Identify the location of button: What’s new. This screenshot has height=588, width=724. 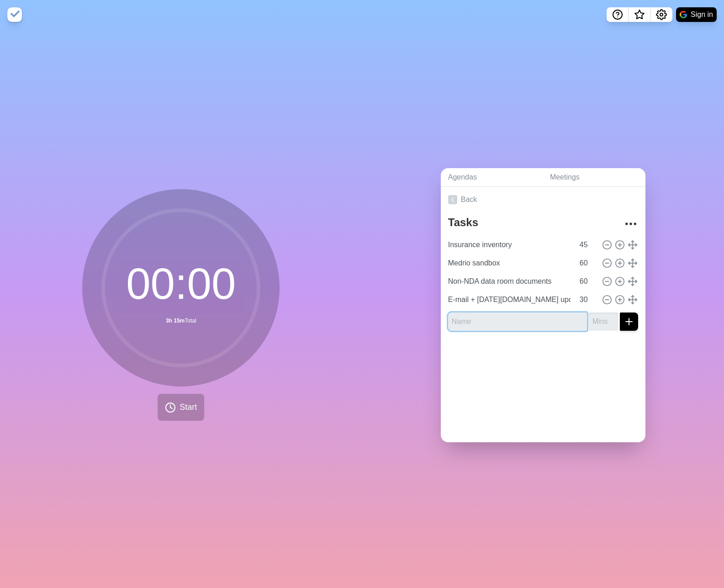
(639, 15).